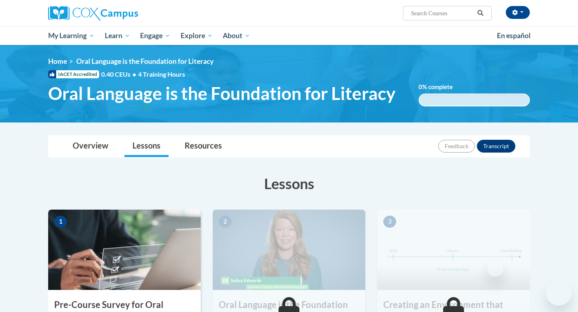  What do you see at coordinates (496, 146) in the screenshot?
I see `button: Transcript` at bounding box center [496, 146].